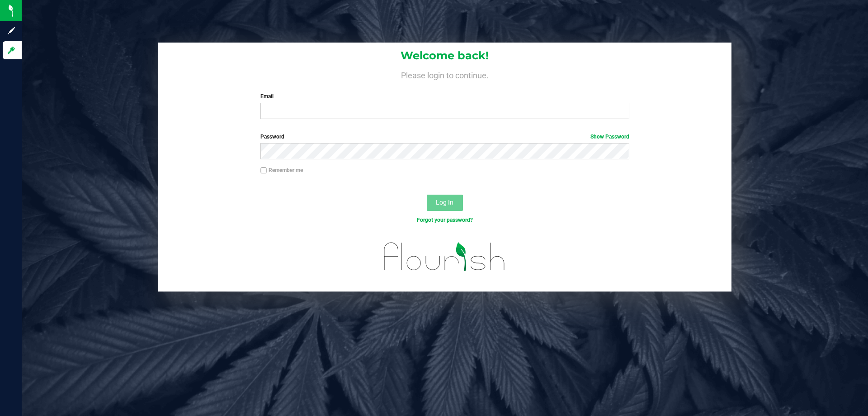 This screenshot has width=868, height=416. Describe the element at coordinates (282, 170) in the screenshot. I see `label: Remember me` at that location.